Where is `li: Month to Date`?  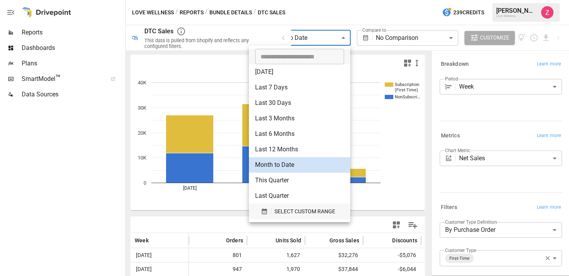
li: Month to Date is located at coordinates (300, 165).